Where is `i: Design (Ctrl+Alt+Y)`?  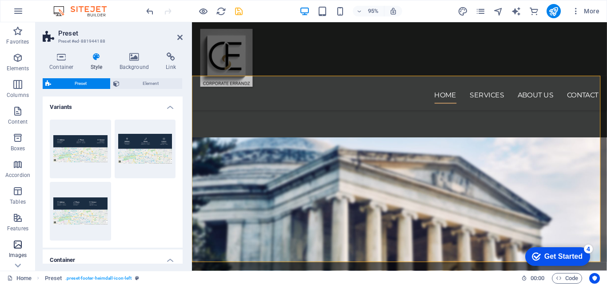
i: Design (Ctrl+Alt+Y) is located at coordinates (463, 11).